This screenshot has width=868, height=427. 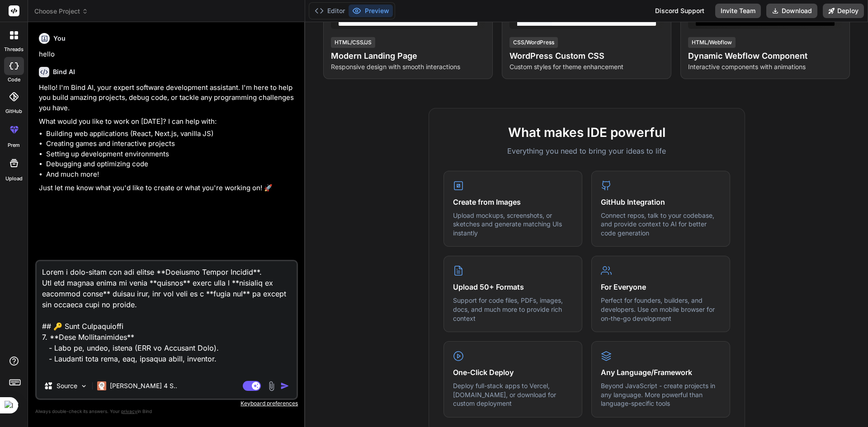 What do you see at coordinates (679, 11) in the screenshot?
I see `div: Discord Support` at bounding box center [679, 11].